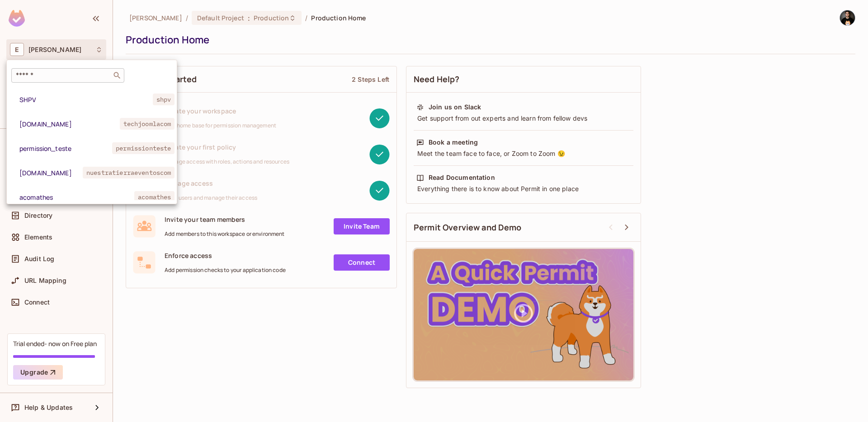 The image size is (868, 422). Describe the element at coordinates (164, 99) in the screenshot. I see `span: shpv` at that location.